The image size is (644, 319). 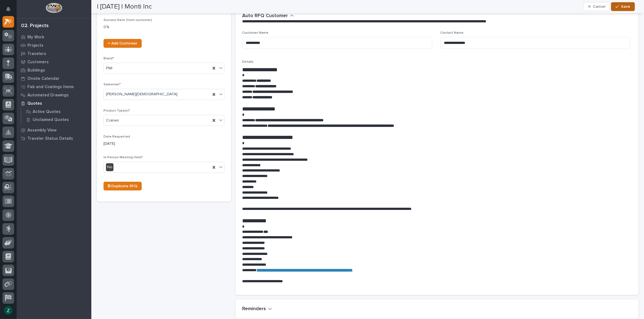 What do you see at coordinates (54, 62) in the screenshot?
I see `a: Customers` at bounding box center [54, 62].